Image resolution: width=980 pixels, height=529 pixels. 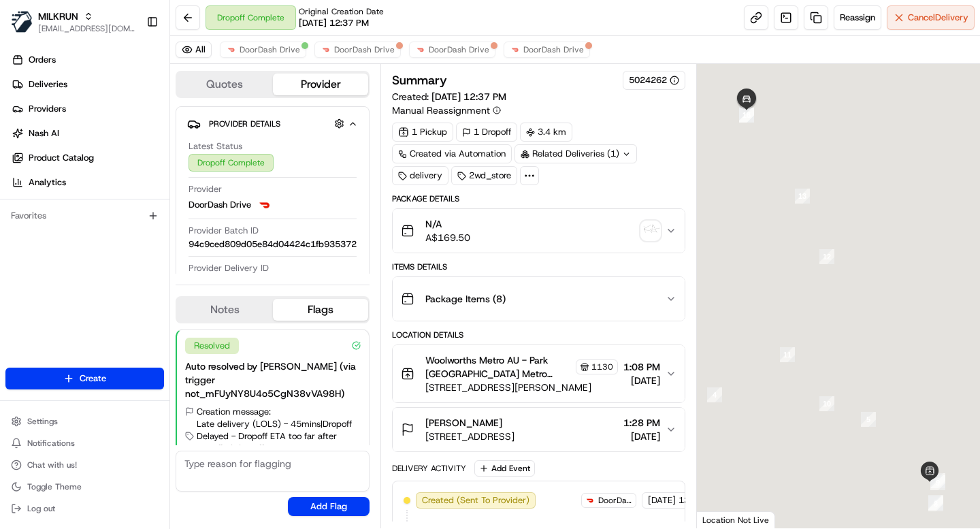 I want to click on button: CancelDelivery, so click(x=931, y=18).